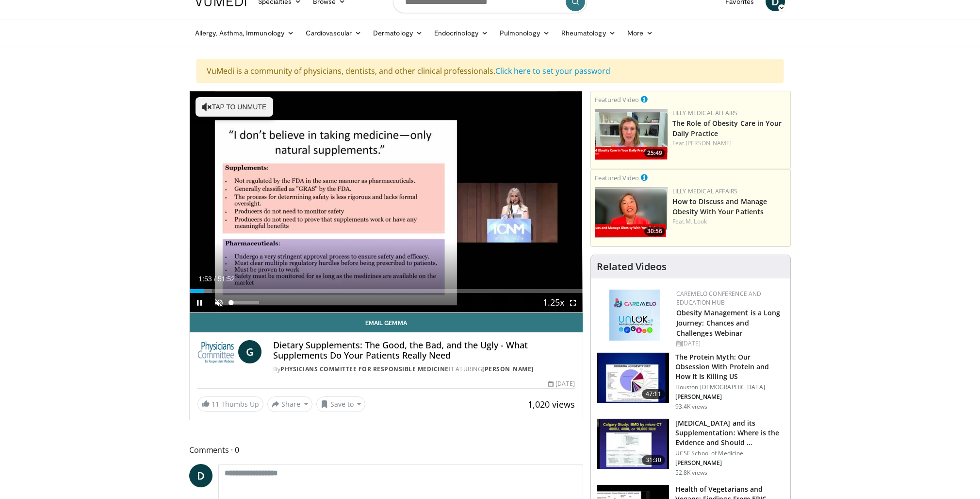 This screenshot has height=499, width=980. Describe the element at coordinates (552, 71) in the screenshot. I see `a: Click here to set your password` at that location.